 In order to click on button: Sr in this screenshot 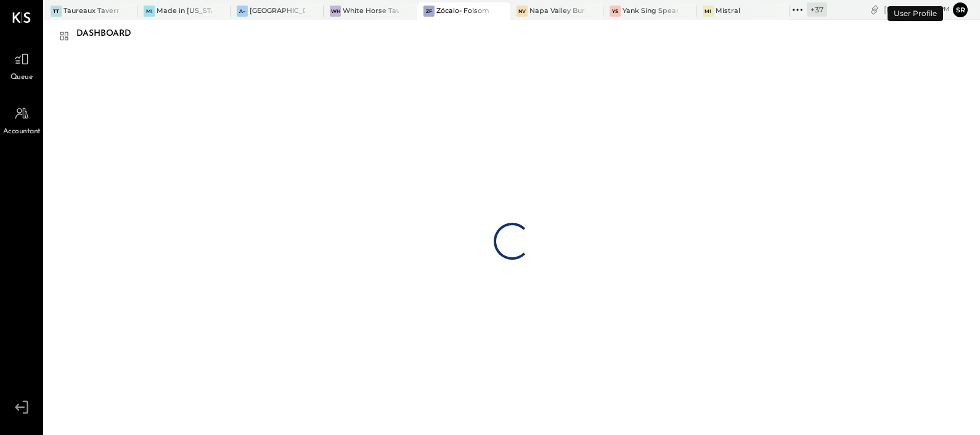, I will do `click(961, 10)`.